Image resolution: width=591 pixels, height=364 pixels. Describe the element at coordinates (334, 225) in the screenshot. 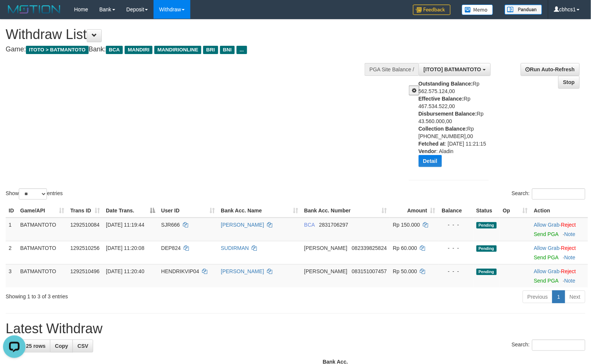

I see `span: Copy 2831706297 to clipboard` at that location.